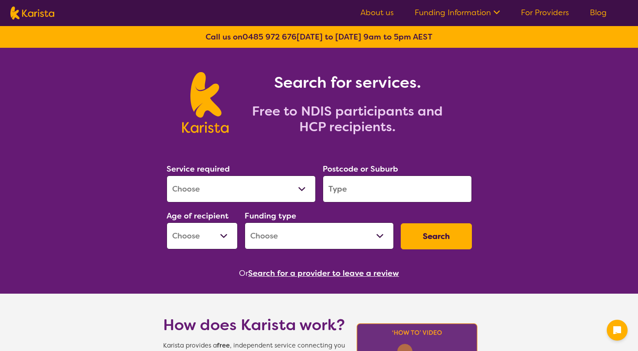 The height and width of the screenshot is (351, 638). Describe the element at coordinates (360, 169) in the screenshot. I see `label: Postcode or Suburb` at that location.